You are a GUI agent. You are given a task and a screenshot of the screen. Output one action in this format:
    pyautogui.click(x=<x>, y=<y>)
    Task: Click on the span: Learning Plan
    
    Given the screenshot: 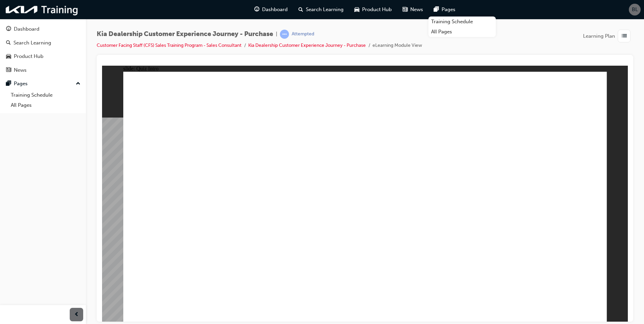 What is the action you would take?
    pyautogui.click(x=599, y=36)
    